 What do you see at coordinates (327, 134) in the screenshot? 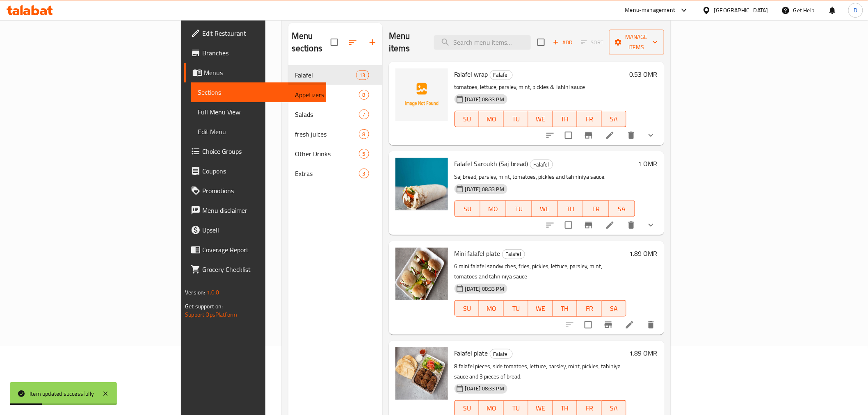
I see `span: fresh juices` at bounding box center [327, 134].